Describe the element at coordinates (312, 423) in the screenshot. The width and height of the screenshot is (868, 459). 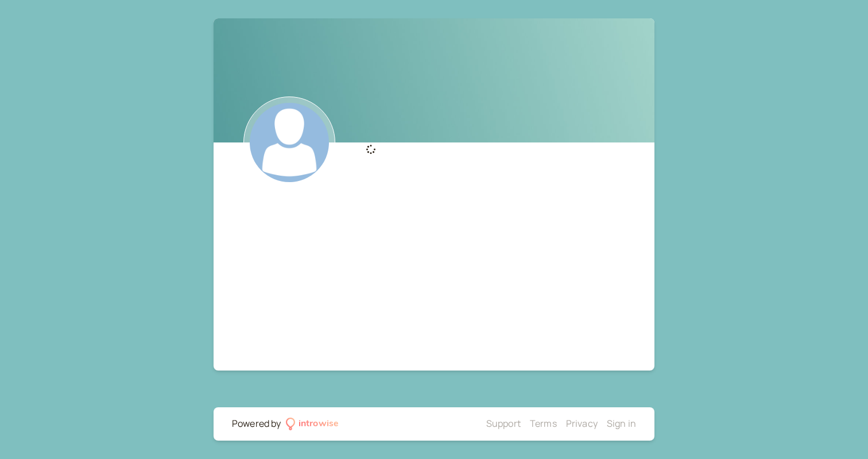
I see `a: introwise` at that location.